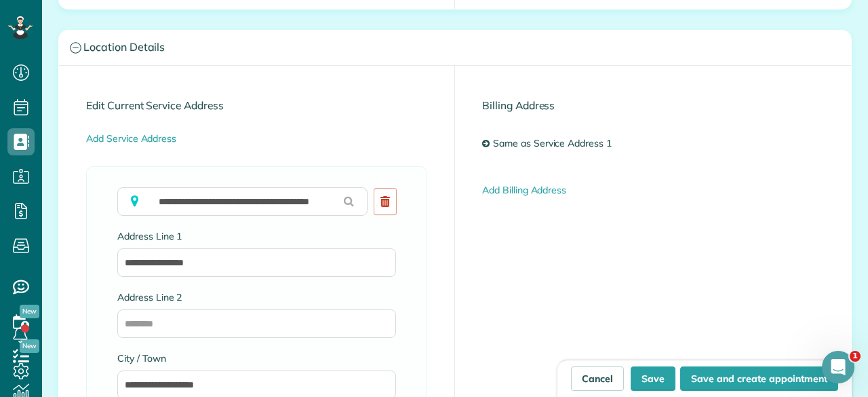  I want to click on h4: Billing Address, so click(653, 105).